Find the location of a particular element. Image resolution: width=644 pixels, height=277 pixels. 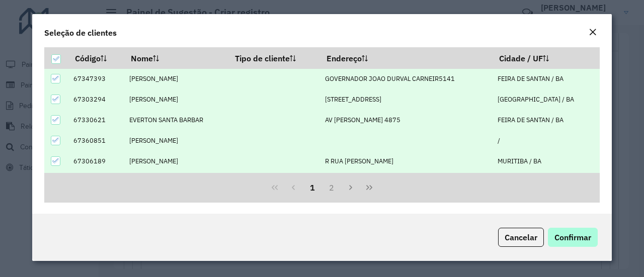

button: 1 is located at coordinates (313, 188).